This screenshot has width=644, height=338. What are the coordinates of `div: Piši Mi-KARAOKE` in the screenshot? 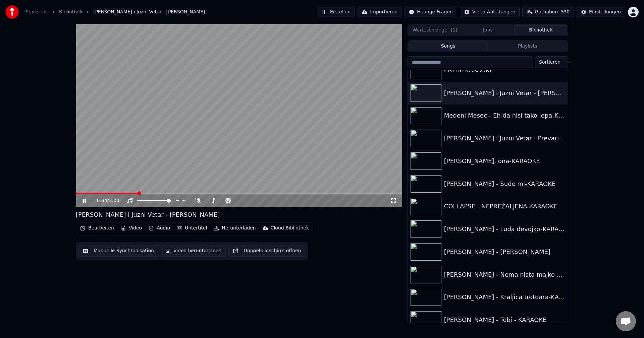 It's located at (504, 70).